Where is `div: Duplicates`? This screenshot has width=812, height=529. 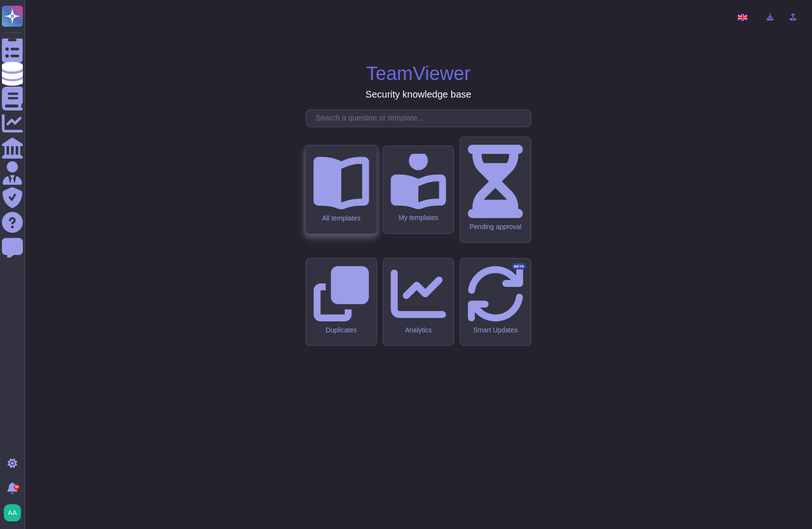 div: Duplicates is located at coordinates (342, 330).